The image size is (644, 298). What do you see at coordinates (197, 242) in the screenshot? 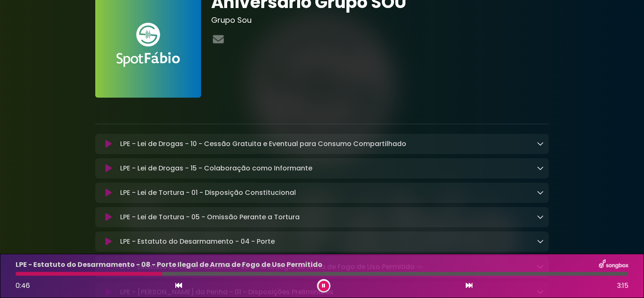
I see `p: LPE - Estatuto do Desarmamento - 04 - Porte` at bounding box center [197, 242].